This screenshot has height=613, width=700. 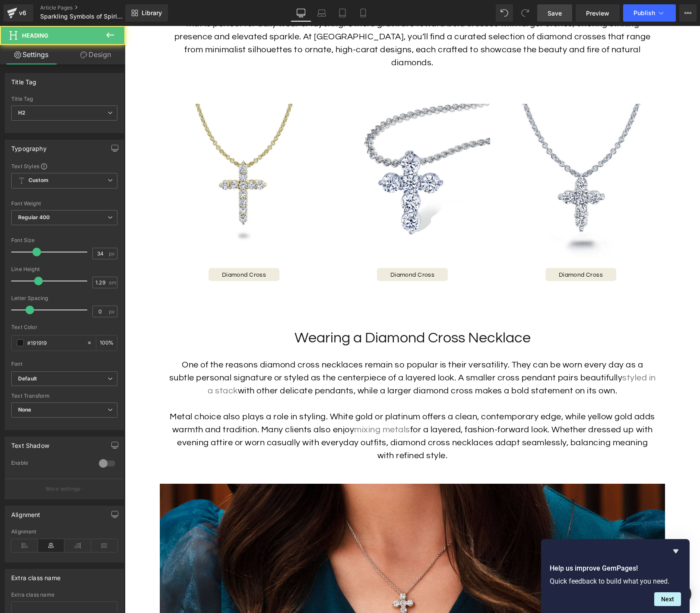 I want to click on div: Typography, so click(x=29, y=146).